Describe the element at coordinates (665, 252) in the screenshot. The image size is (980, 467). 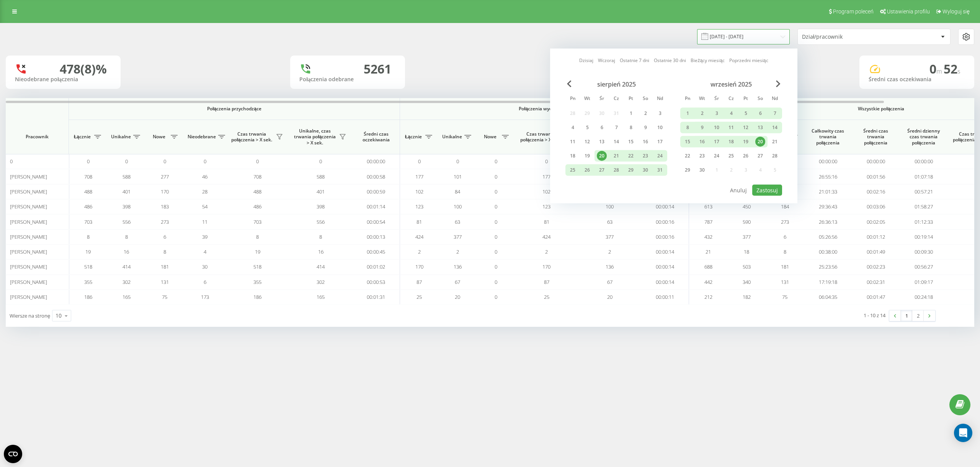
I see `td: 00:00:14` at that location.